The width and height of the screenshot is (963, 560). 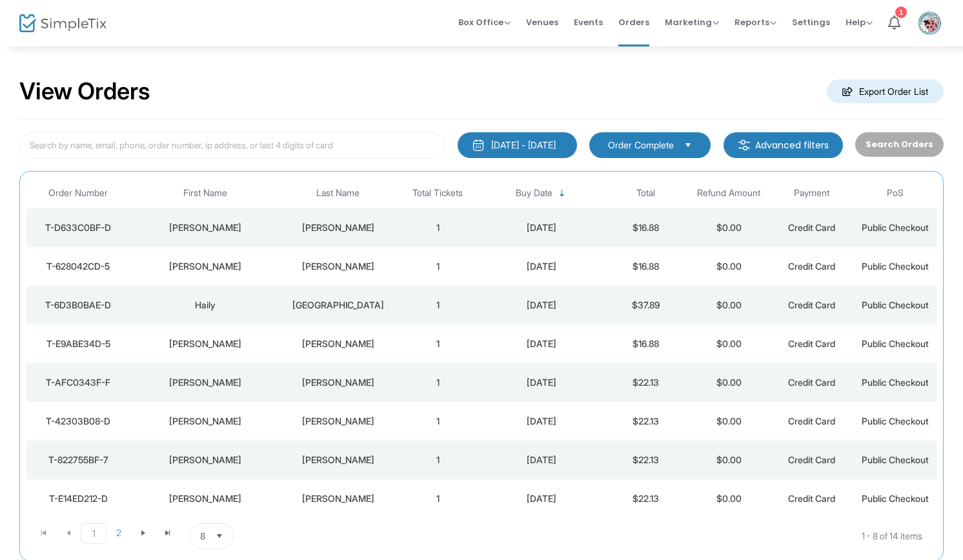 I want to click on span: 8, so click(x=202, y=536).